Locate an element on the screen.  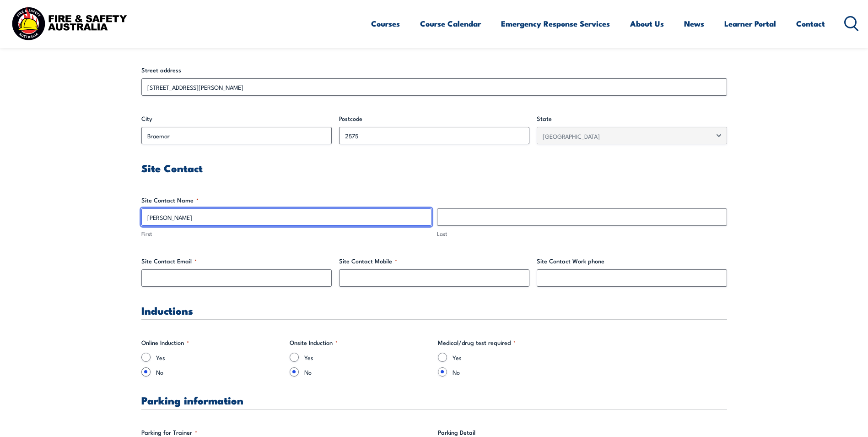
label: Site Contact Work phone is located at coordinates (632, 261).